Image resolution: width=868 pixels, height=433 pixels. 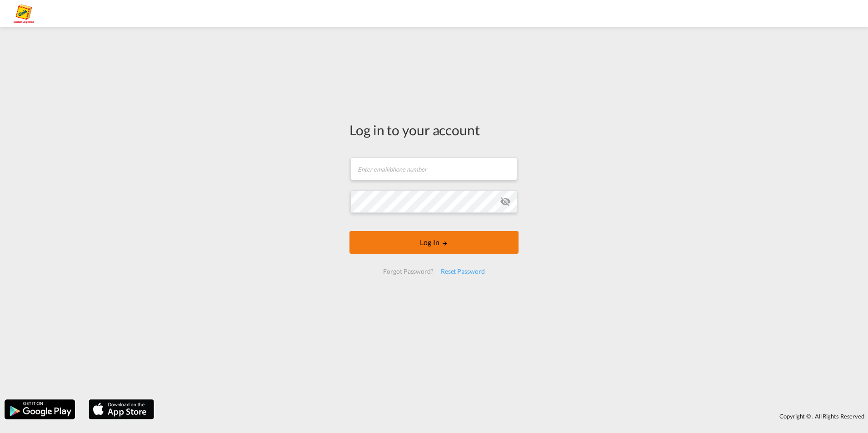 What do you see at coordinates (433, 169) in the screenshot?
I see `input: Enter email/phone number` at bounding box center [433, 169].